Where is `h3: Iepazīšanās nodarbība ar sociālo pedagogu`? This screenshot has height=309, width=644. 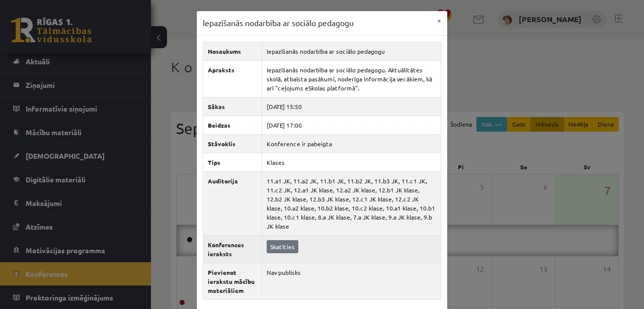
h3: Iepazīšanās nodarbība ar sociālo pedagogu is located at coordinates (279, 23).